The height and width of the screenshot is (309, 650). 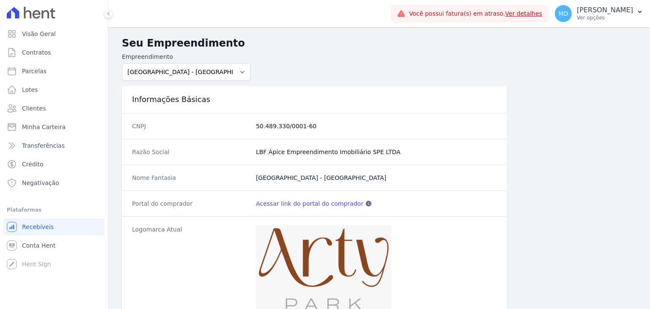 What do you see at coordinates (54, 210) in the screenshot?
I see `div: Plataformas` at bounding box center [54, 210].